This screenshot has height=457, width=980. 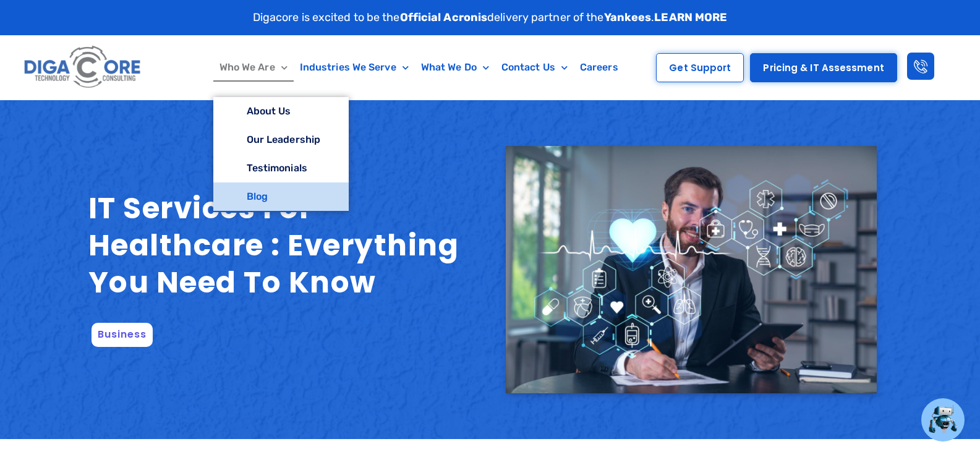 I want to click on a: Get Support, so click(x=700, y=67).